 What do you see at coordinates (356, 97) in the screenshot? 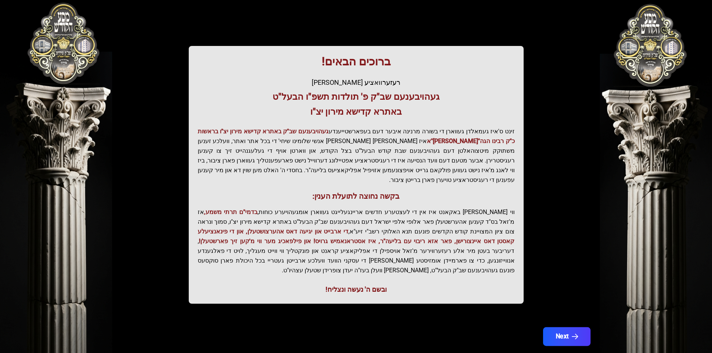
I see `h3: געהויבענעם שב"ק פ' תולדות תשפ"ו הבעל"ט` at bounding box center [356, 97].